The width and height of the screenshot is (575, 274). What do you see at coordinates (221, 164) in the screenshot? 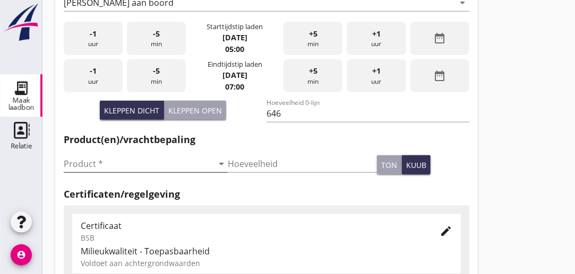
I see `i: arrow_drop_down` at bounding box center [221, 164].